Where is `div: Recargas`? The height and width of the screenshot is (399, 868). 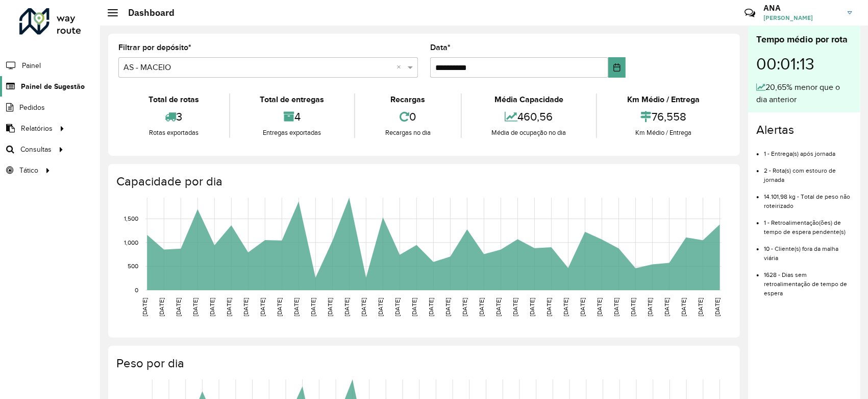 div: Recargas is located at coordinates (407, 100).